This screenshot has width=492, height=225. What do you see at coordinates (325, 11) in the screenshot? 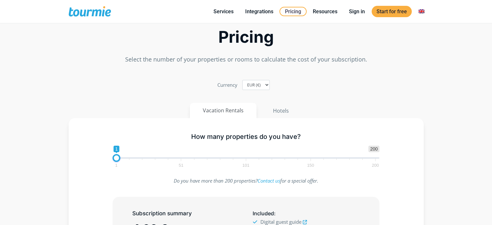
I see `a: Resources` at bounding box center [325, 11].